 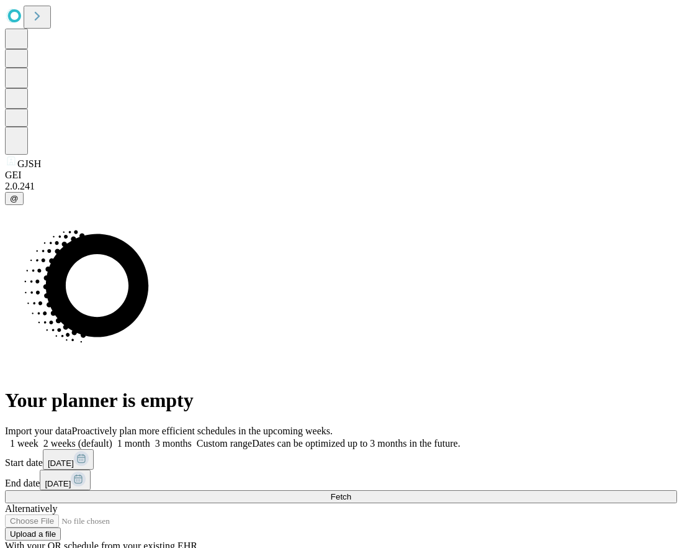 I want to click on span: 1 month, so click(x=134, y=443).